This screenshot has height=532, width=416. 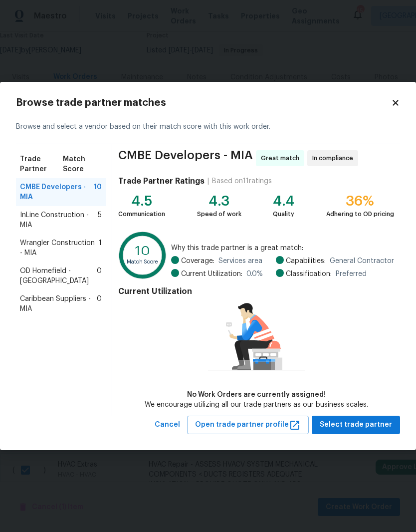 I want to click on button: Select trade partner, so click(x=356, y=424).